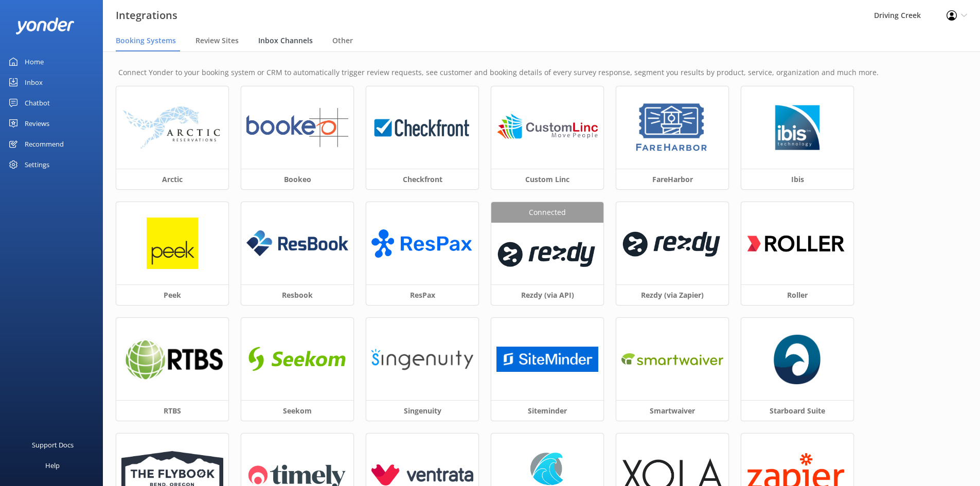 The width and height of the screenshot is (980, 486). Describe the element at coordinates (547, 295) in the screenshot. I see `h3: Rezdy (via API)` at that location.